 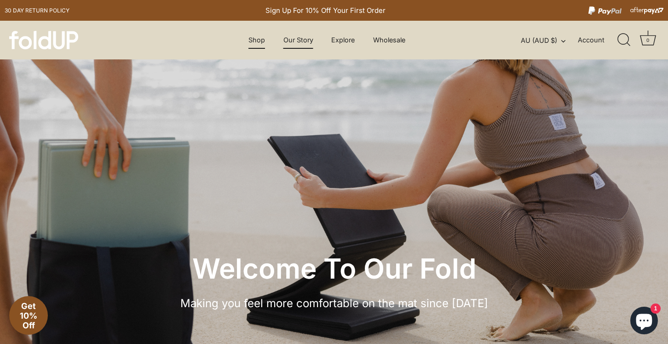 What do you see at coordinates (648, 40) in the screenshot?
I see `a: Cart` at bounding box center [648, 40].